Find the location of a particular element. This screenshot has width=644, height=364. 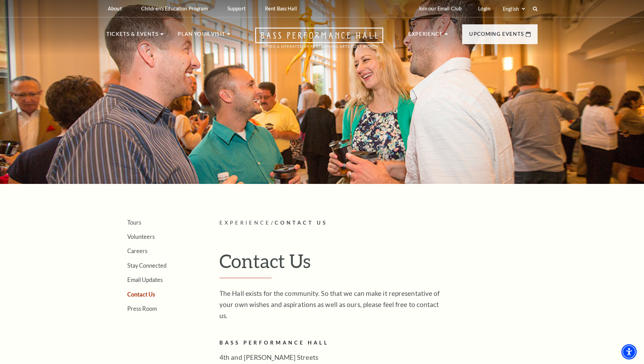

span: Experience is located at coordinates (245, 222).